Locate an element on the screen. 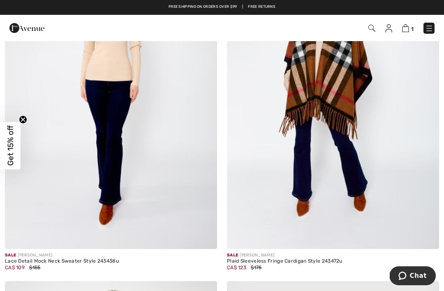 This screenshot has height=291, width=444. span: CA$ 109 is located at coordinates (15, 267).